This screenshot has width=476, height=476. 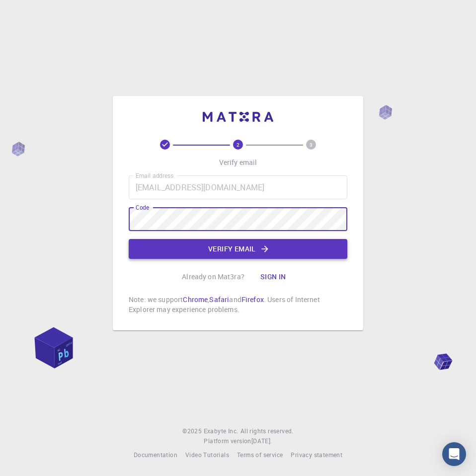 What do you see at coordinates (207, 455) in the screenshot?
I see `a: Video Tutorials` at bounding box center [207, 455].